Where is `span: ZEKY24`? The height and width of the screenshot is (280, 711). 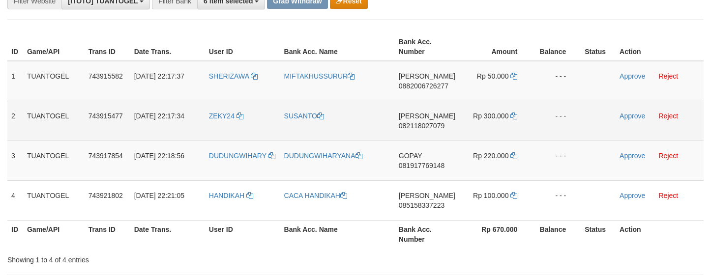
span: ZEKY24 is located at coordinates (222, 116).